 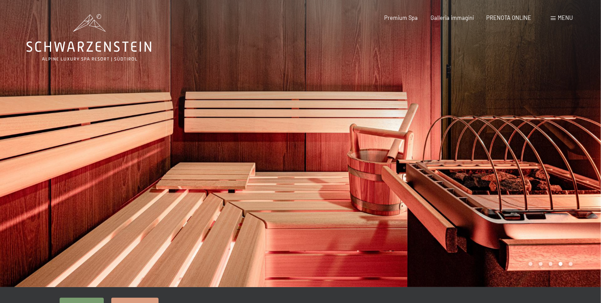 What do you see at coordinates (452, 18) in the screenshot?
I see `span: Galleria immagini` at bounding box center [452, 18].